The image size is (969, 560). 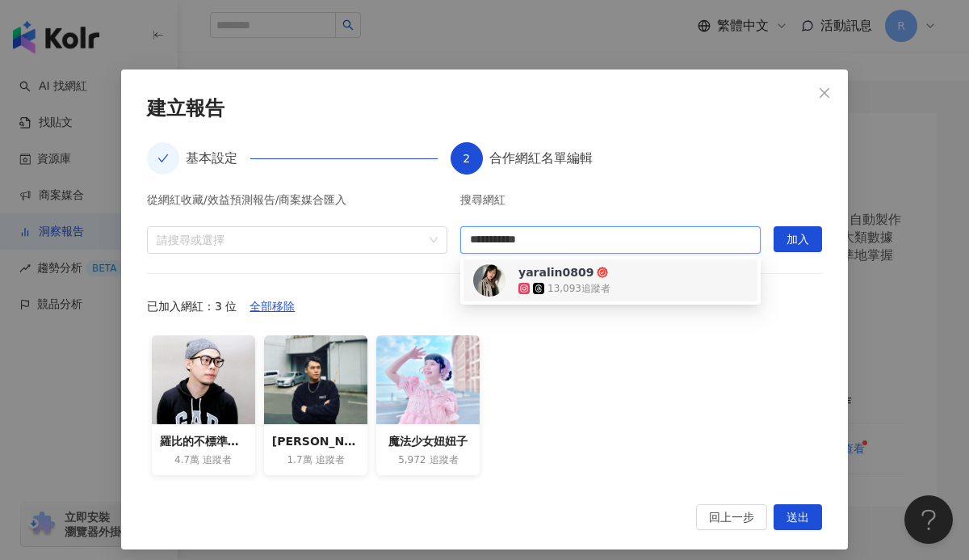 I want to click on span: 全部移除, so click(x=273, y=307).